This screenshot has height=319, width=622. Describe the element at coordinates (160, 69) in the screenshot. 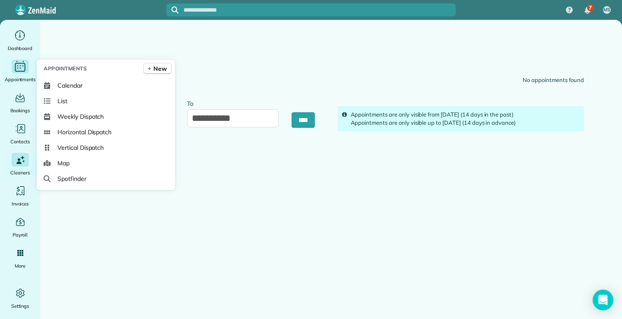

I see `span: New` at that location.